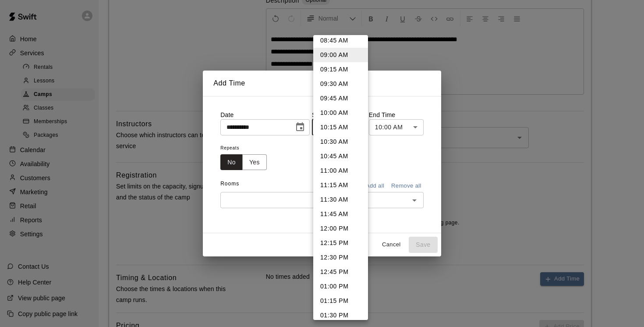 The width and height of the screenshot is (644, 327). I want to click on li: 10:45 AM, so click(340, 156).